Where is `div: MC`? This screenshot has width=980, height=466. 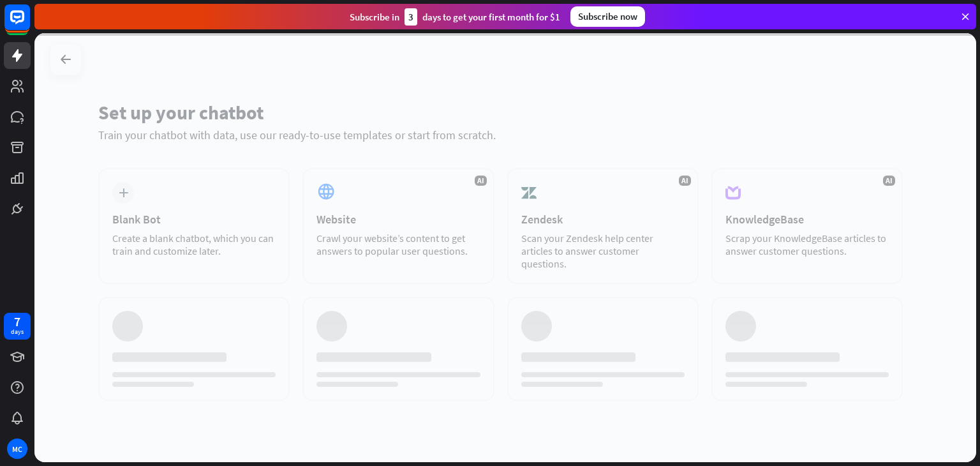
div: MC is located at coordinates (17, 449).